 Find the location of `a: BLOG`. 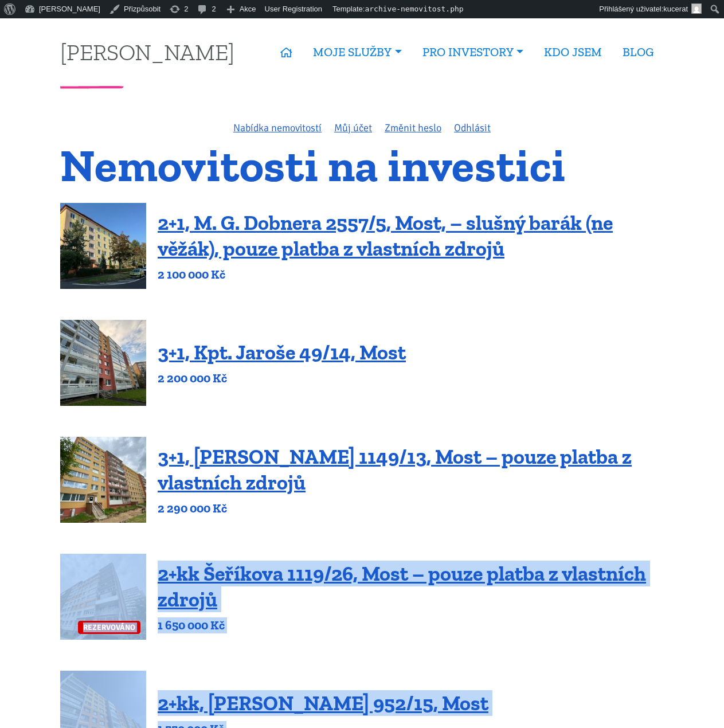

a: BLOG is located at coordinates (638, 52).